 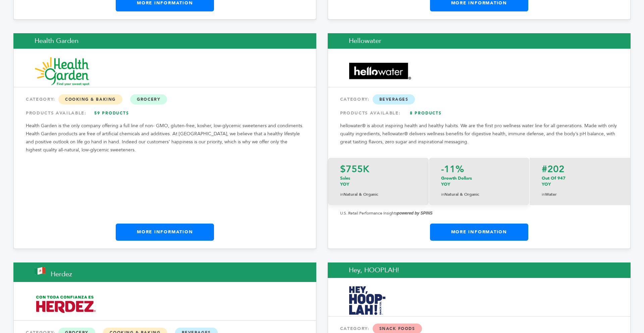 I want to click on p: Sales, so click(x=379, y=181).